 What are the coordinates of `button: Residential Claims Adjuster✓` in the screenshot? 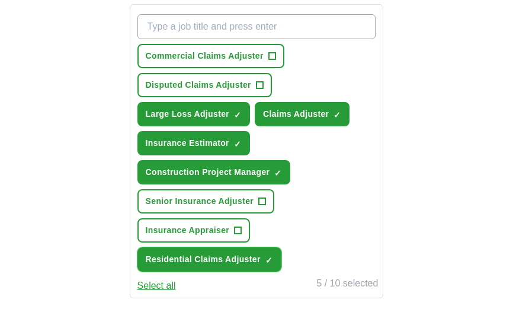 It's located at (209, 259).